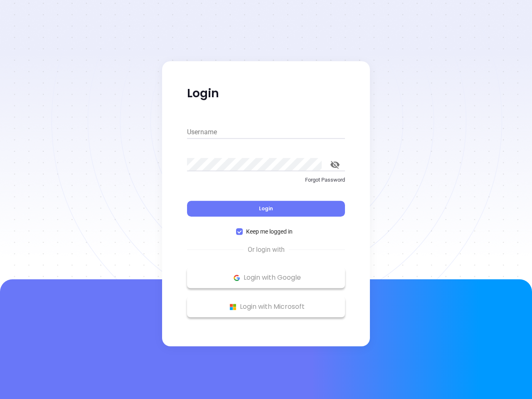  Describe the element at coordinates (266, 278) in the screenshot. I see `p: Login with Google` at that location.